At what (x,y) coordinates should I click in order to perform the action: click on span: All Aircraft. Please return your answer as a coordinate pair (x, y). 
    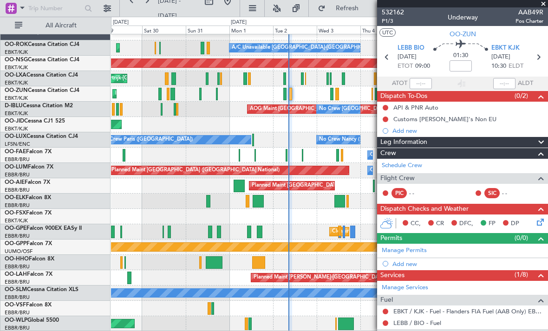
    Looking at the image, I should click on (61, 26).